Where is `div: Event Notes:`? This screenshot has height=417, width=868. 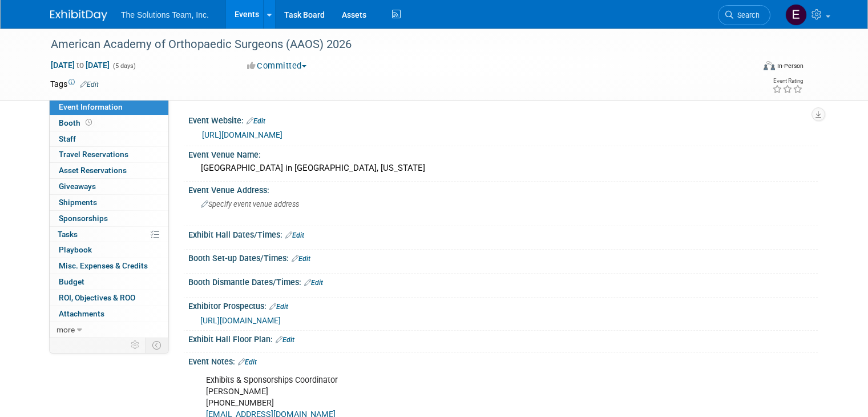 div: Event Notes: is located at coordinates (503, 360).